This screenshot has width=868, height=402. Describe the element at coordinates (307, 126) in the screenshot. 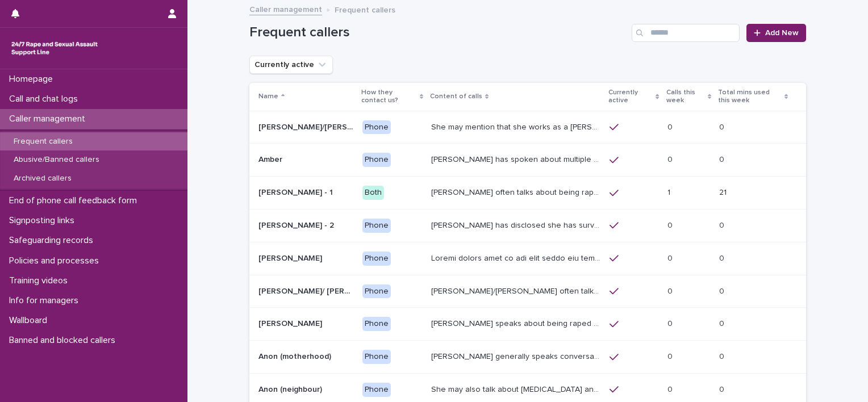

I see `p: Abbie/Emily (Anon/'I don't know'/'I can't remember')` at that location.